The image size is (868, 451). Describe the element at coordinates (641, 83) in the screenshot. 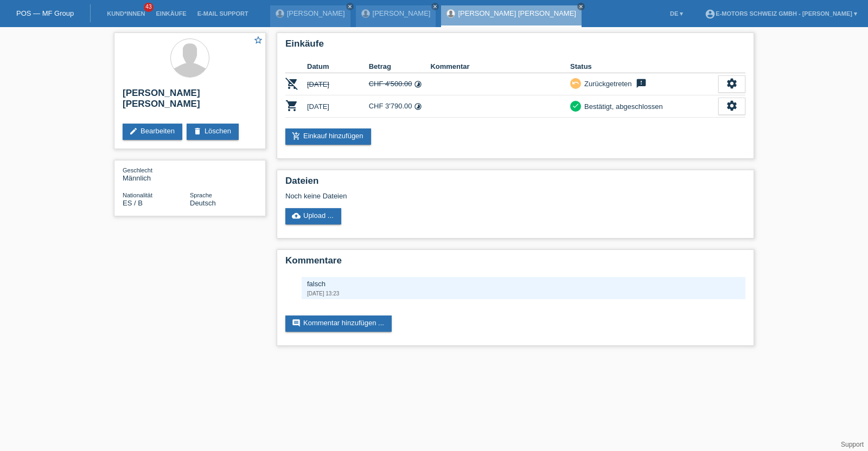

I see `i: feedback` at that location.